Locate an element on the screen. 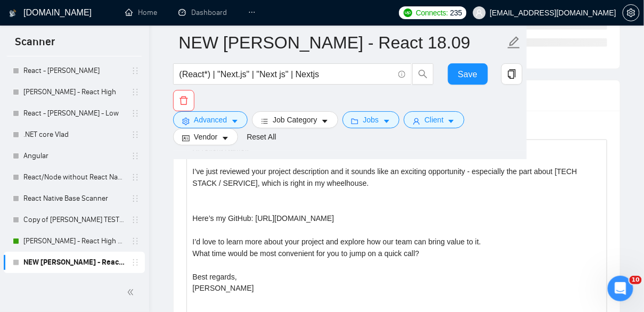  span: 235 is located at coordinates (456, 13).